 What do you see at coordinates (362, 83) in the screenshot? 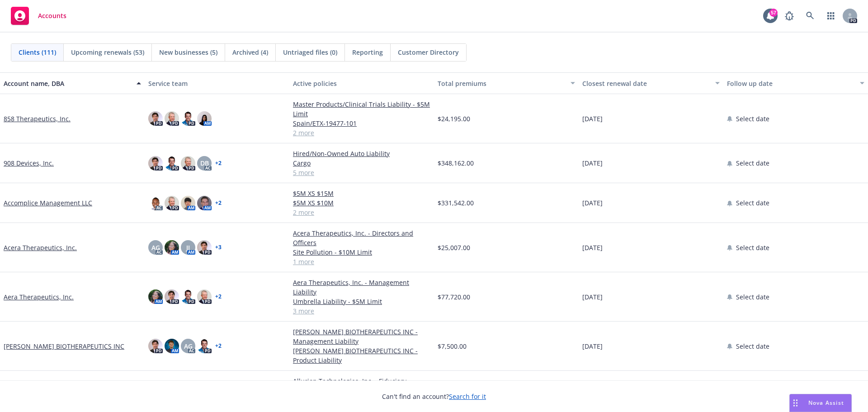
I see `div: Active policies` at bounding box center [362, 83].